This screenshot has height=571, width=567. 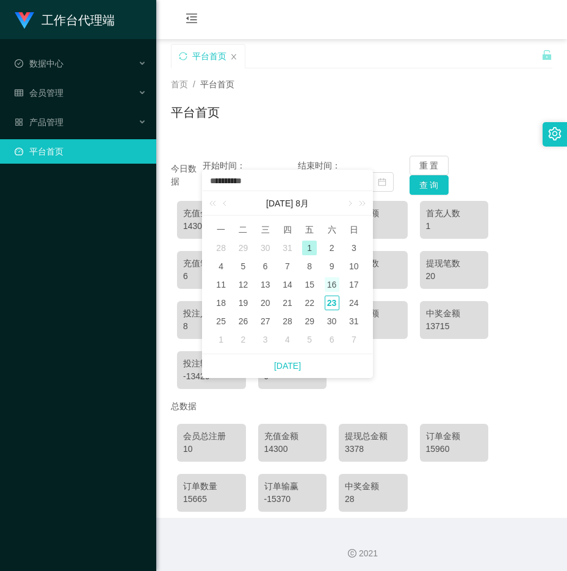 What do you see at coordinates (211, 436) in the screenshot?
I see `div: 会员总注册` at bounding box center [211, 436].